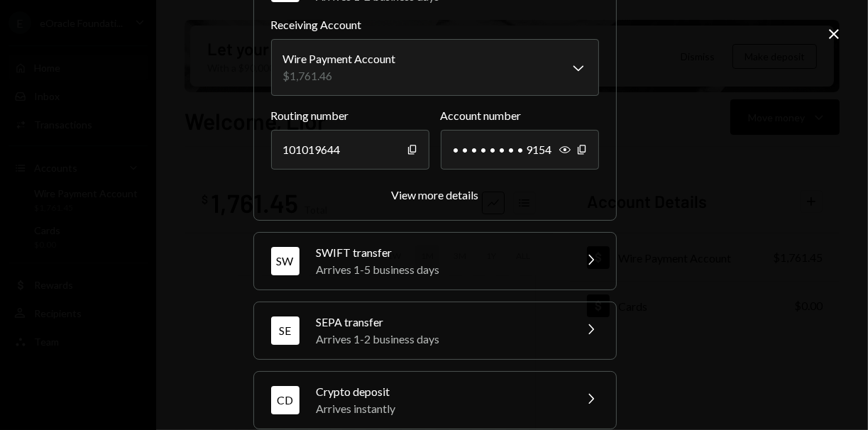 The image size is (868, 430). What do you see at coordinates (440, 340) in the screenshot?
I see `div: Arrives 1-2 business days` at bounding box center [440, 340].